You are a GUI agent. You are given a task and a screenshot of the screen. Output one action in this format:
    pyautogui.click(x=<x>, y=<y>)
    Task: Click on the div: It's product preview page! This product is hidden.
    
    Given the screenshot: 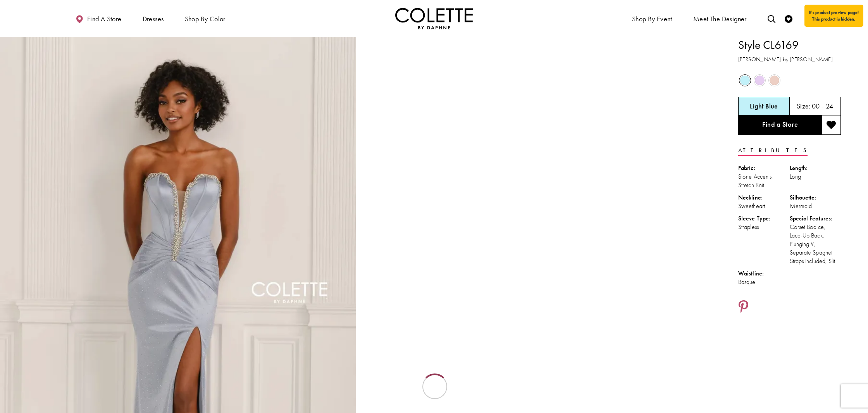 What is the action you would take?
    pyautogui.click(x=834, y=16)
    